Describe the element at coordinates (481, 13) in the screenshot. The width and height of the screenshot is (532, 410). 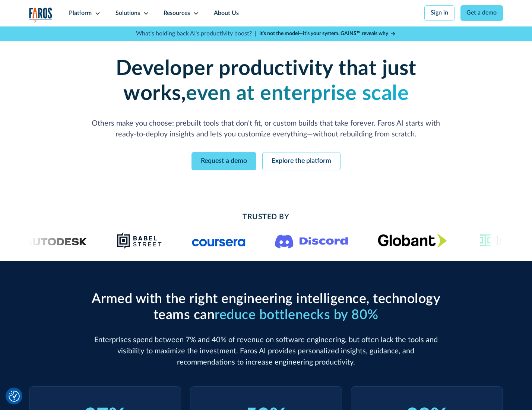
I see `a: Get a demo` at that location.